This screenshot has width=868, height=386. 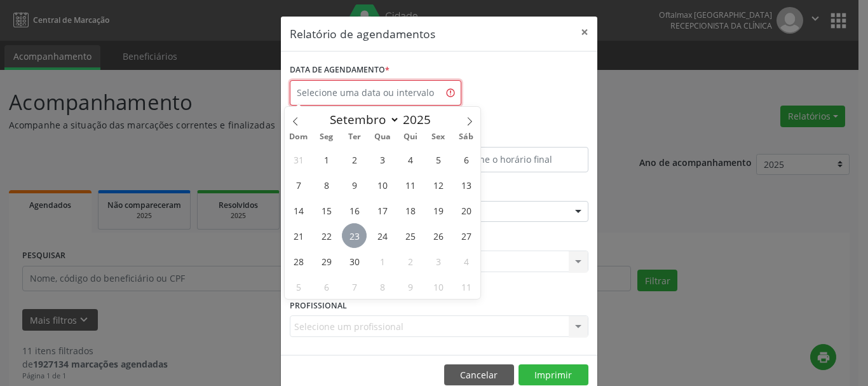 What do you see at coordinates (298, 137) in the screenshot?
I see `span: Dom` at bounding box center [298, 137].